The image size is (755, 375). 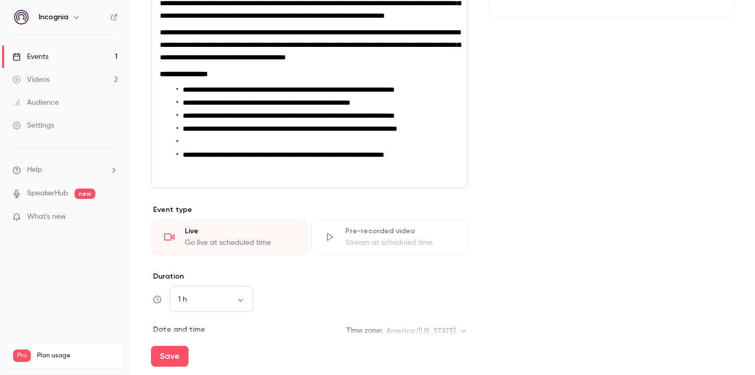 What do you see at coordinates (239, 231) in the screenshot?
I see `div: Live` at bounding box center [239, 231].